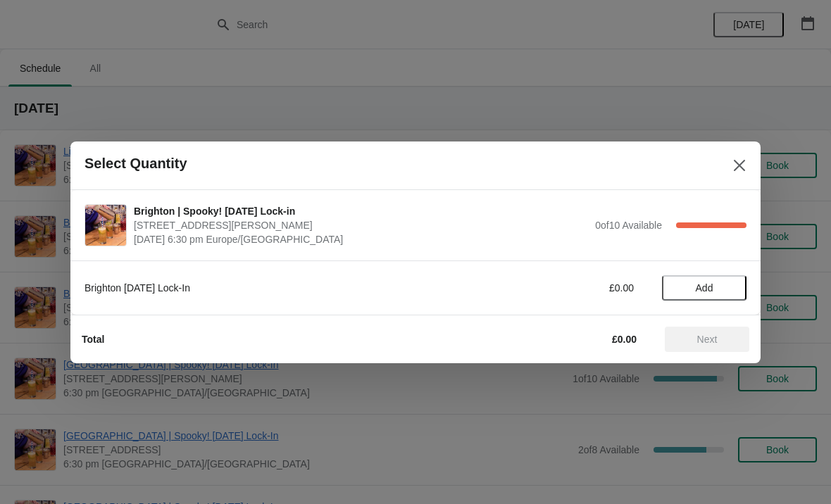 This screenshot has height=504, width=831. I want to click on h2: Select Quantity, so click(136, 164).